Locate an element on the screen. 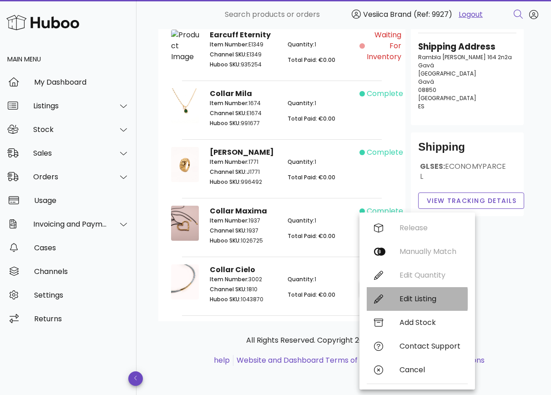  div: Add Stock is located at coordinates (430, 322).